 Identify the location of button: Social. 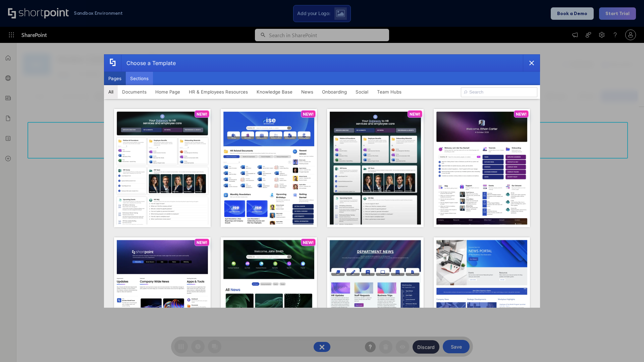
(362, 92).